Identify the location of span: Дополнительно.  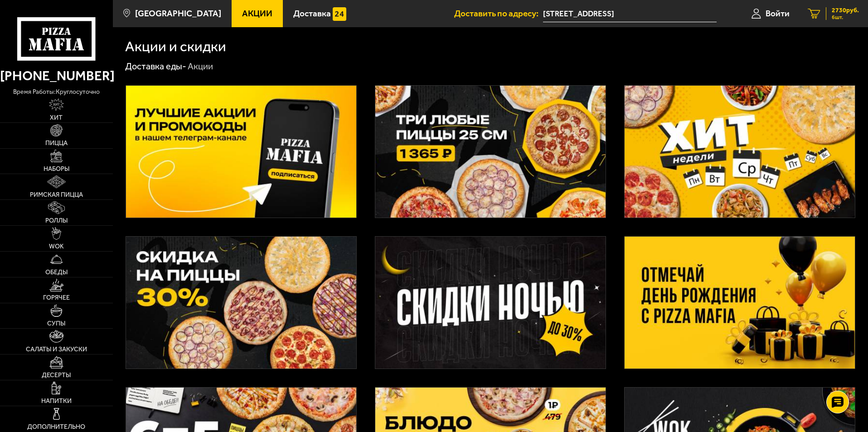
(56, 427).